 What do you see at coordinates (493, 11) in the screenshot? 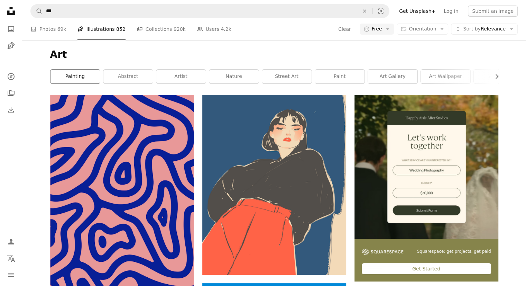
I see `button: Submit an image` at bounding box center [493, 11].